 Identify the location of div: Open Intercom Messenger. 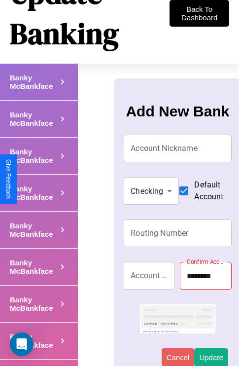
(22, 345).